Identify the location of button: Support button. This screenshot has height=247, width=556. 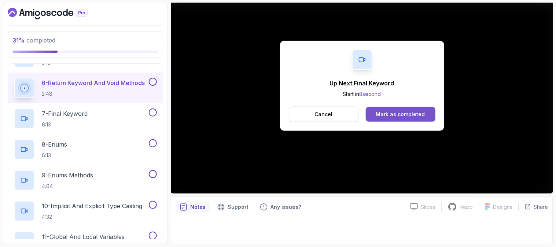
(233, 207).